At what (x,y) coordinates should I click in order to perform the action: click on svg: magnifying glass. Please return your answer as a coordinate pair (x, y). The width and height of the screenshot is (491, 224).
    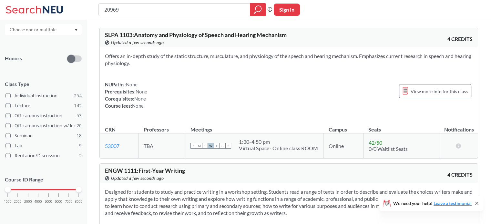
    Looking at the image, I should click on (258, 10).